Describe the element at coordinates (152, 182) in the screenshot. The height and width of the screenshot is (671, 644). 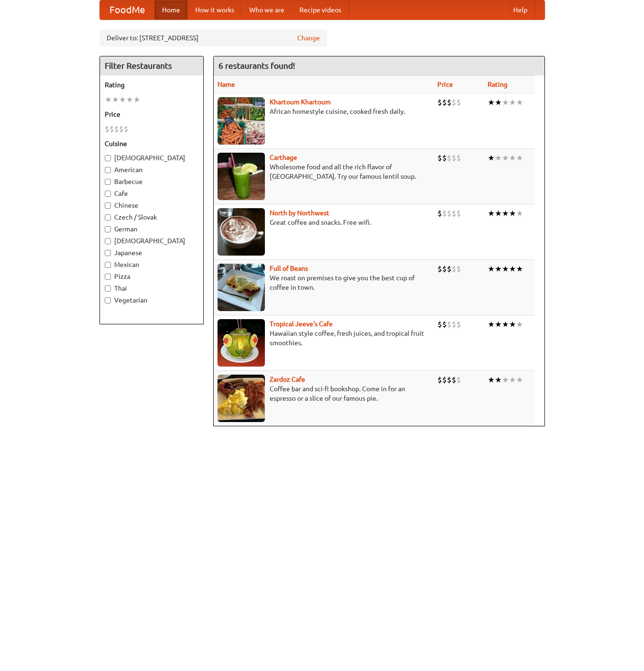
I see `label: Barbecue` at that location.